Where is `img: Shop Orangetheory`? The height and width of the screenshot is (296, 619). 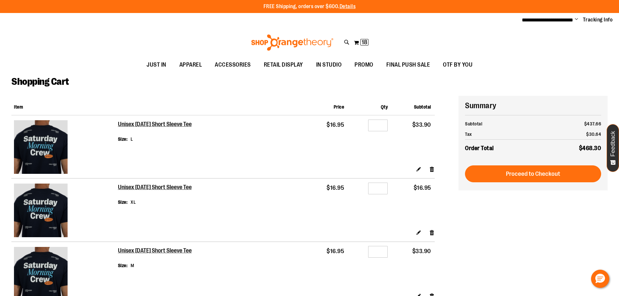 img: Shop Orangetheory is located at coordinates (292, 43).